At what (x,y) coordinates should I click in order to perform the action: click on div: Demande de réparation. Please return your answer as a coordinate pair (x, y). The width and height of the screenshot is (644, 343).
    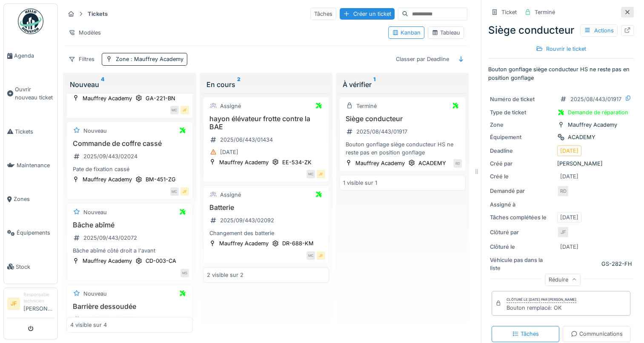
    Looking at the image, I should click on (598, 112).